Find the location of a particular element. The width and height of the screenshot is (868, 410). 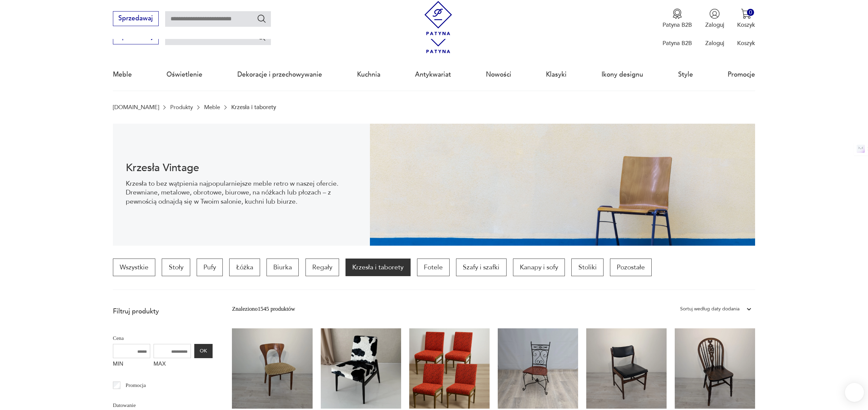

p: Filtruj produkty is located at coordinates (163, 312).